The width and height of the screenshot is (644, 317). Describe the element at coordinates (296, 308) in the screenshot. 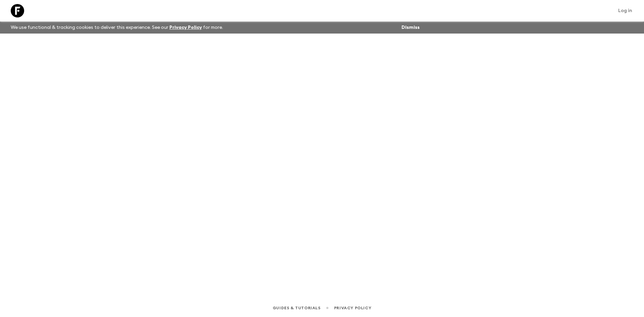

I see `a: Guides & Tutorials` at that location.